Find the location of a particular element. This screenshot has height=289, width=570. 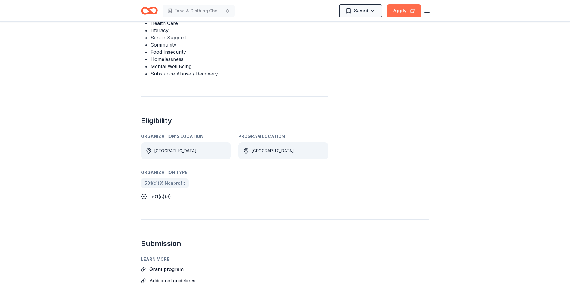

button: Grant program is located at coordinates (167, 269).